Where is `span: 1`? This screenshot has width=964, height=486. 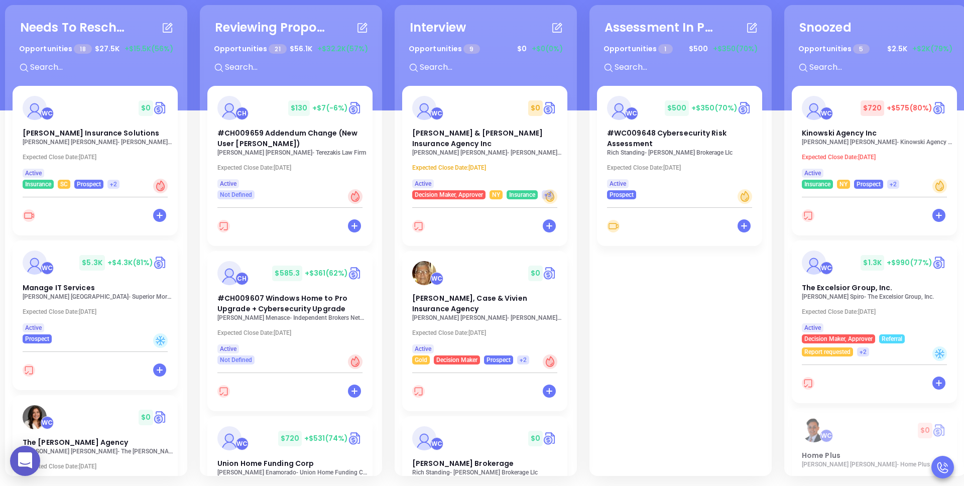 span: 1 is located at coordinates (665, 49).